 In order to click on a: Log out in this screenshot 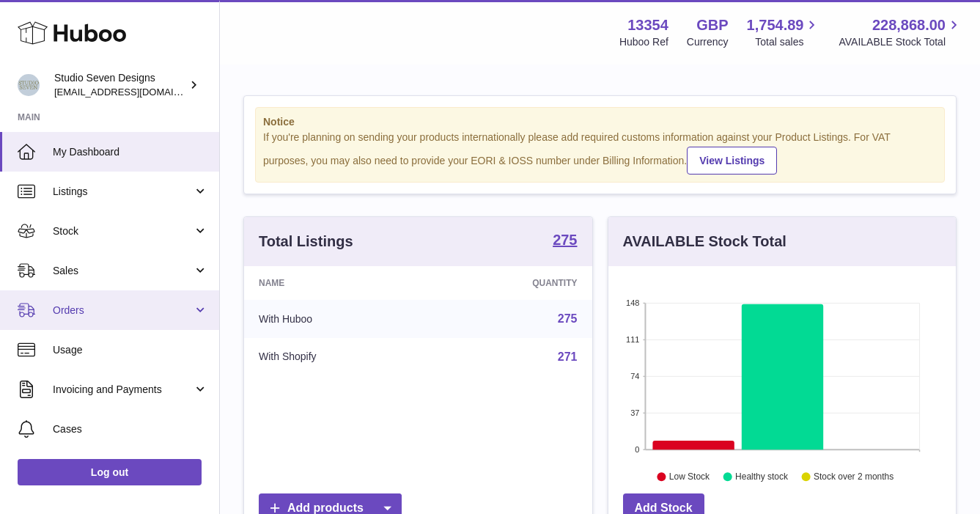, I will do `click(110, 472)`.